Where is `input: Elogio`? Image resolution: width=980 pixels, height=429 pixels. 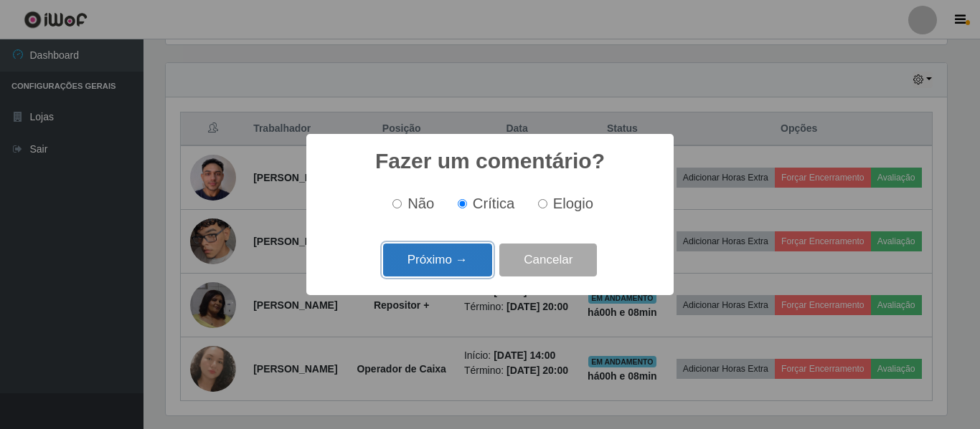
input: Elogio is located at coordinates (542, 204).